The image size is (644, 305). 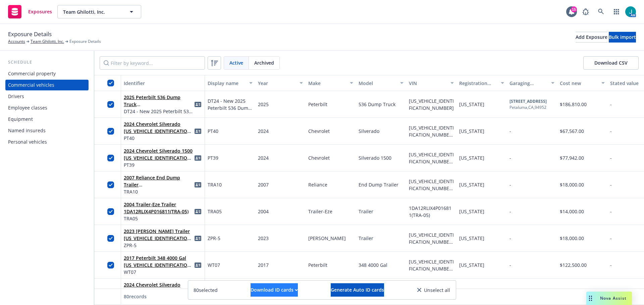 What do you see at coordinates (622, 37) in the screenshot?
I see `div: Bulk import` at bounding box center [622, 37].